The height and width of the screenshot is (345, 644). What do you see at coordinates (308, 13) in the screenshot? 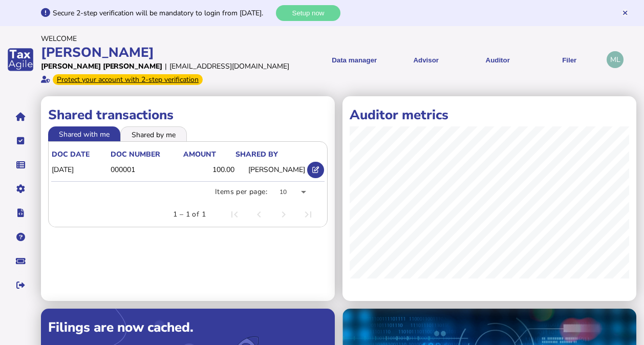
I see `button: Setup now` at bounding box center [308, 13].